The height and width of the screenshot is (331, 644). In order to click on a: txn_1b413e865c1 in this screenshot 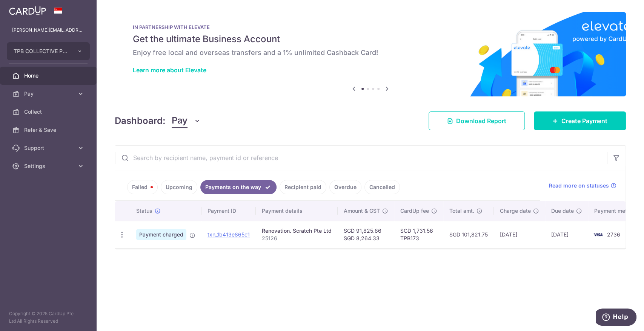, I will do `click(229, 235)`.